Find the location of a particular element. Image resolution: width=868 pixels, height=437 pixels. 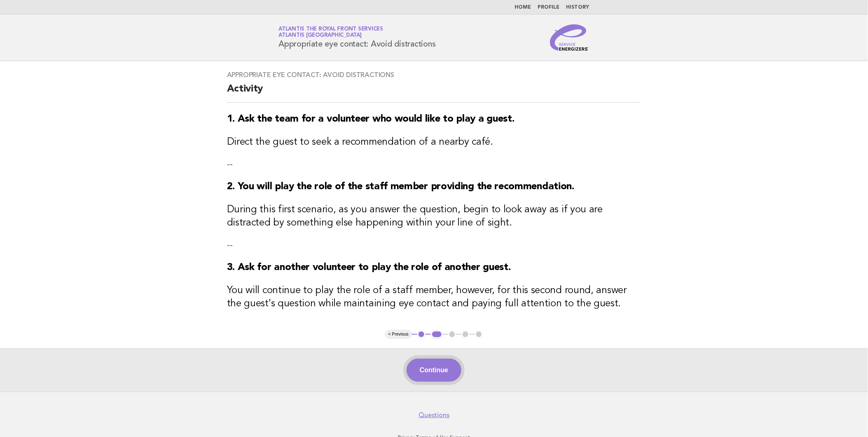

button: 1 is located at coordinates (421, 334).